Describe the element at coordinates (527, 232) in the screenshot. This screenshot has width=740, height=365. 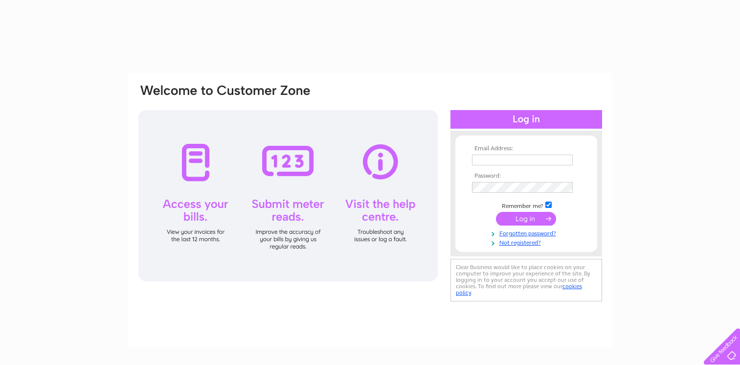
I see `a: Forgotten password?` at that location.